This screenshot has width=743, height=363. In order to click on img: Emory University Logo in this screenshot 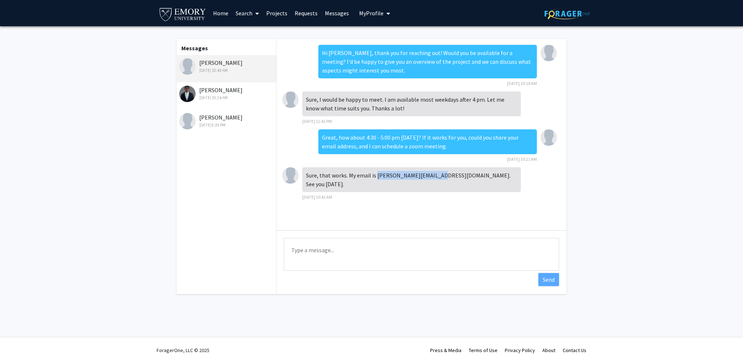, I will do `click(183, 14)`.